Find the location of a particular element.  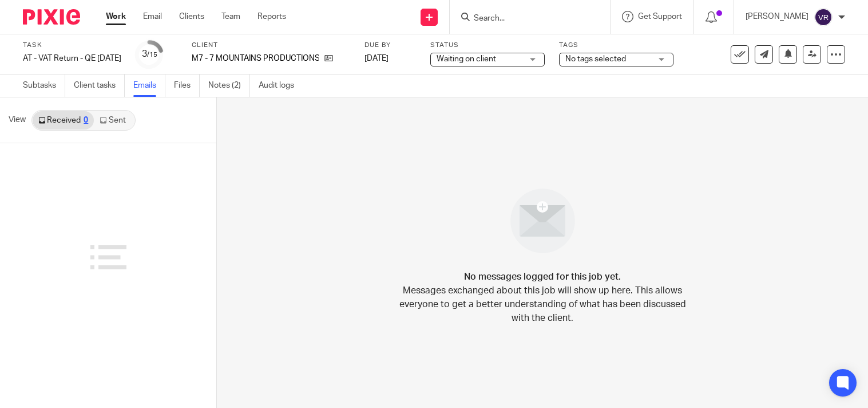

label: Client is located at coordinates (271, 45).